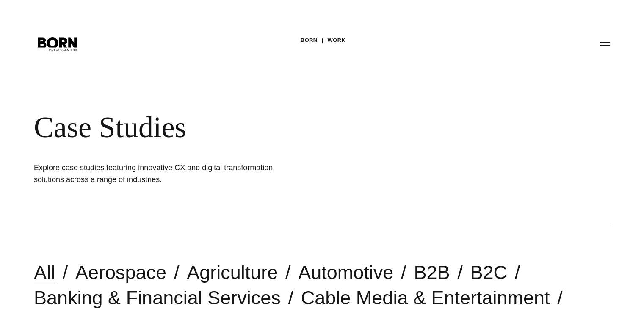  Describe the element at coordinates (275, 128) in the screenshot. I see `div: Case Studies` at that location.